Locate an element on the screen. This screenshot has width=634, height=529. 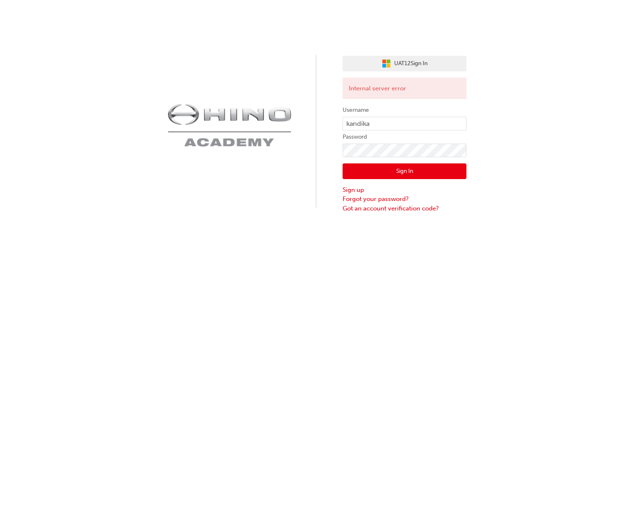
span: UAT12 Sign In is located at coordinates (411, 64).